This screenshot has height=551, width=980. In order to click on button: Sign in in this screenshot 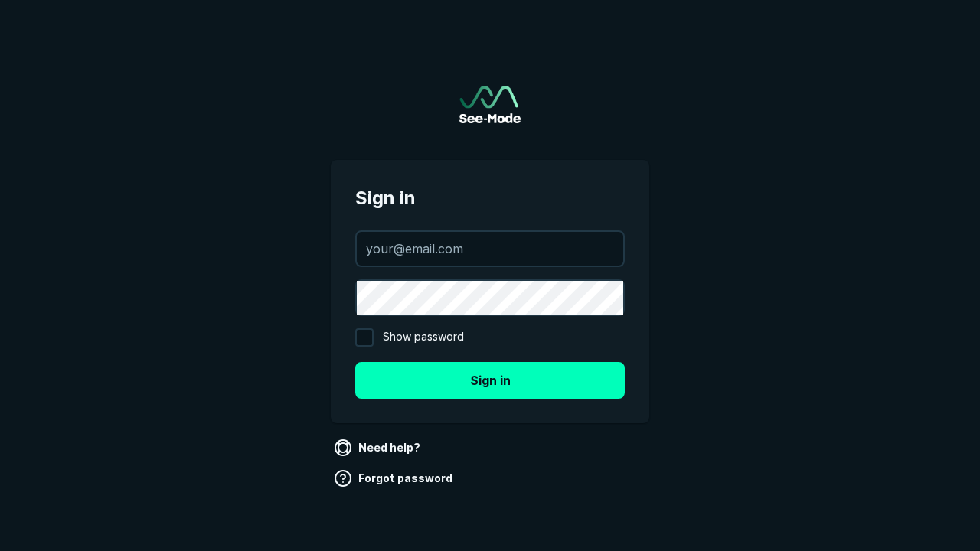, I will do `click(490, 380)`.